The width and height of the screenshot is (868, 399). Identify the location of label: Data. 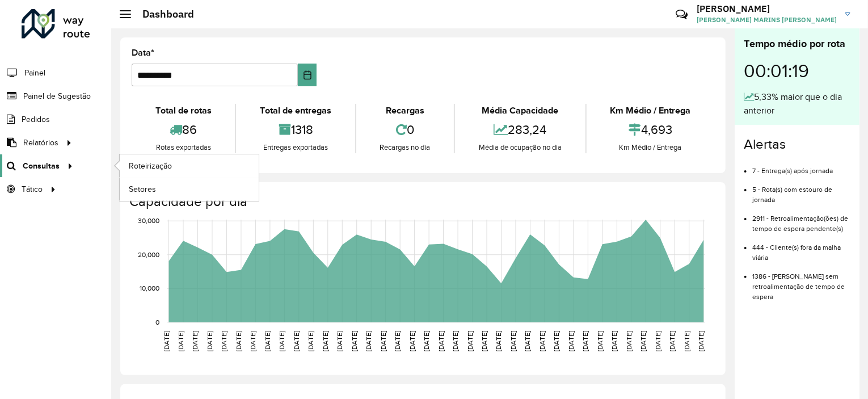
(143, 53).